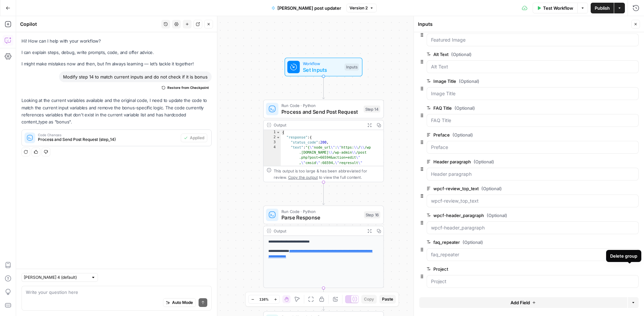 The image size is (644, 316). What do you see at coordinates (324, 67) in the screenshot?
I see `div: WorkflowSet InputsInputs` at bounding box center [324, 67].